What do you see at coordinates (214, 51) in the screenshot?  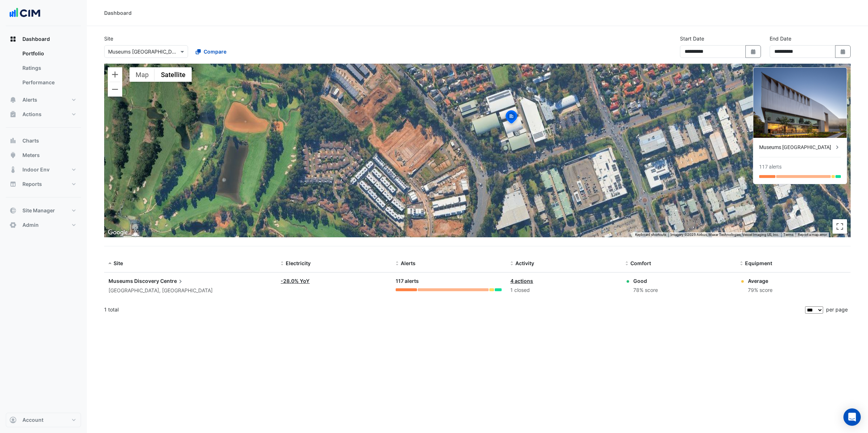 I see `span: Compare` at bounding box center [214, 51].